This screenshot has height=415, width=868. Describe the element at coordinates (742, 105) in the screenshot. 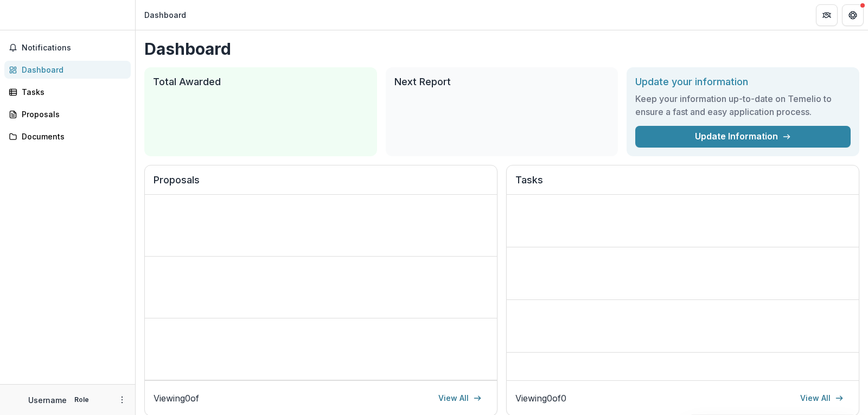

I see `h3: Keep your information up-to-date on Temelio to ensure a fast and easy application process.` at that location.